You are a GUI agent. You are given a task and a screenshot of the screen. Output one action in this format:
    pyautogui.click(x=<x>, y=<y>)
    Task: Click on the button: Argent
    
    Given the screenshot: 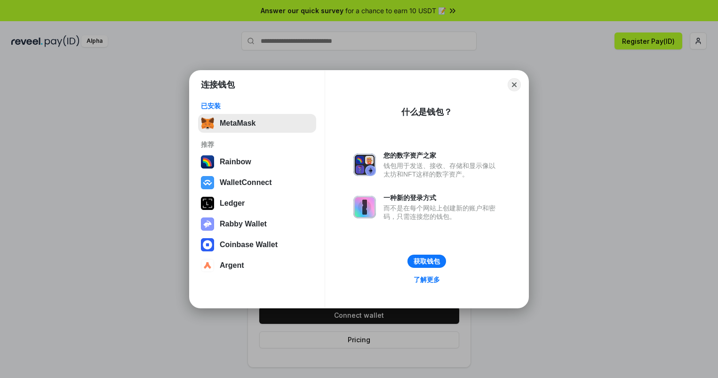 What is the action you would take?
    pyautogui.click(x=257, y=265)
    